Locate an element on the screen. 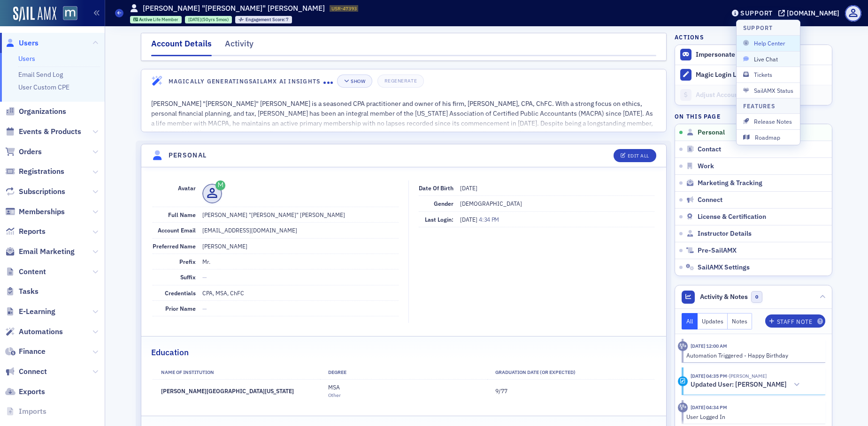  button: Impersonate is located at coordinates (716, 55).